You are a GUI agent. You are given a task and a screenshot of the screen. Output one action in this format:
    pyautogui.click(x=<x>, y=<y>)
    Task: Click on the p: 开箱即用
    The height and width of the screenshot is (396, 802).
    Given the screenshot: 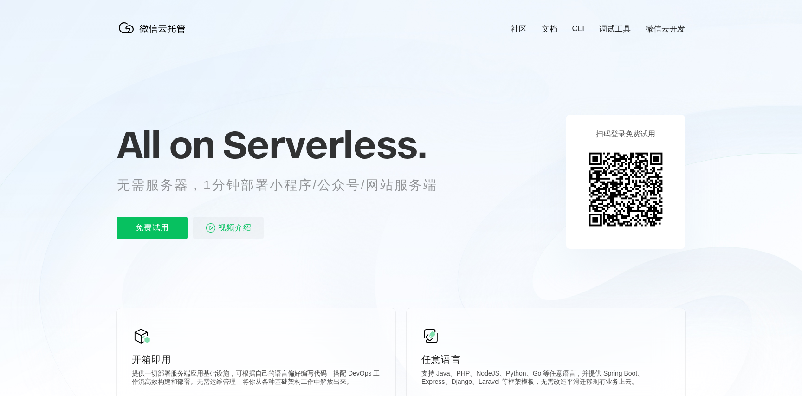 What is the action you would take?
    pyautogui.click(x=256, y=359)
    